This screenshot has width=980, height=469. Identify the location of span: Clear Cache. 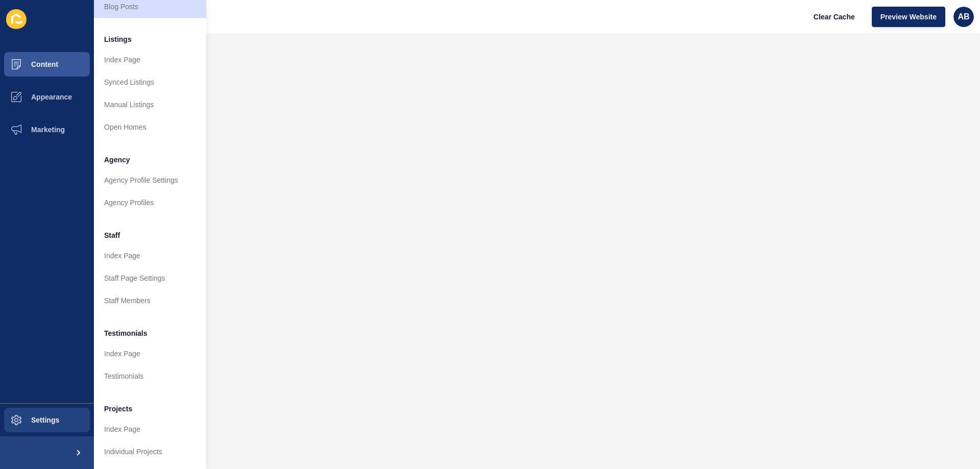
(834, 17).